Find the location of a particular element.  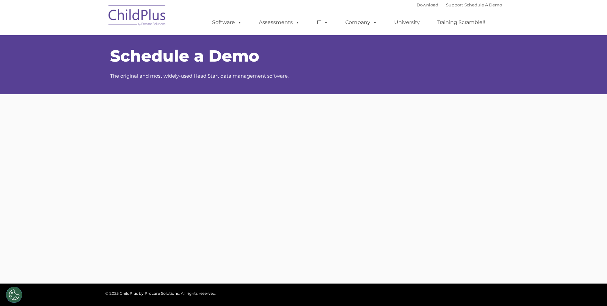

a: Support is located at coordinates (455, 5).